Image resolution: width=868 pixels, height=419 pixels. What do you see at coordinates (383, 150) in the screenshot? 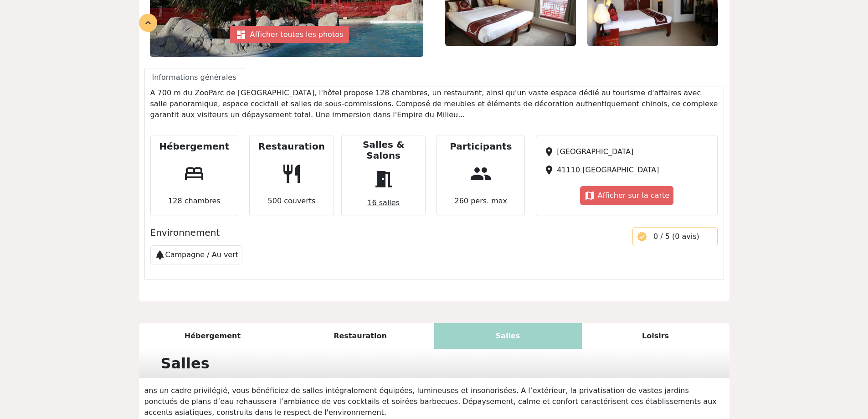
I see `h5: Salles & Salons` at bounding box center [383, 150].